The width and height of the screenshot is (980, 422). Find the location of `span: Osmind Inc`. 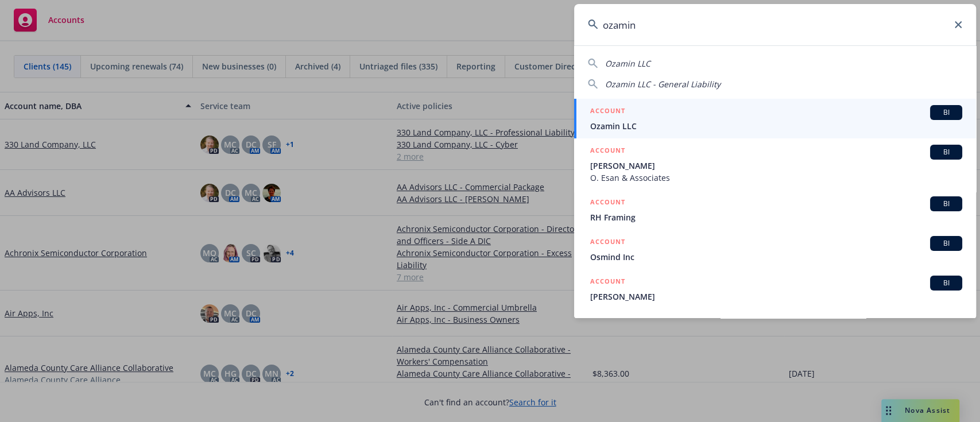

span: Osmind Inc is located at coordinates (776, 256).